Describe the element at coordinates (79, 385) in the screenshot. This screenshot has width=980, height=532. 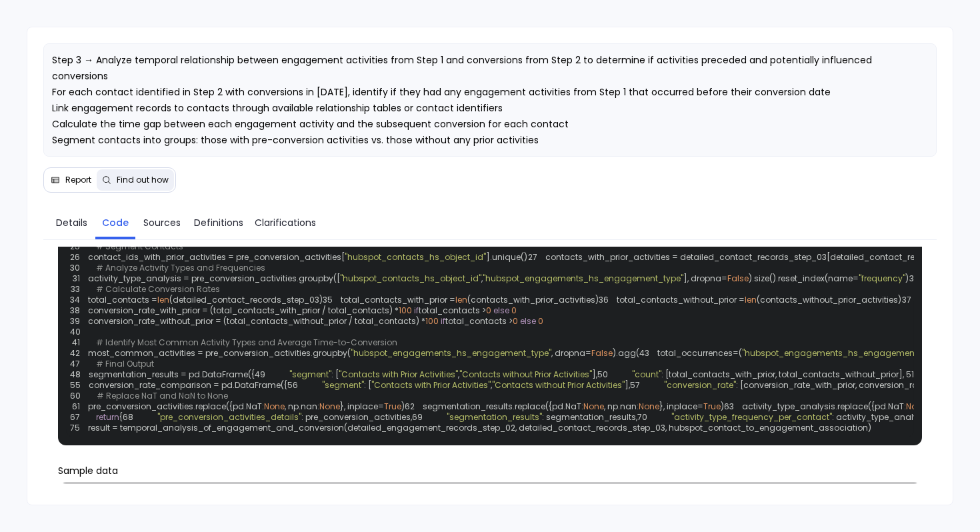
I see `span: 55` at that location.